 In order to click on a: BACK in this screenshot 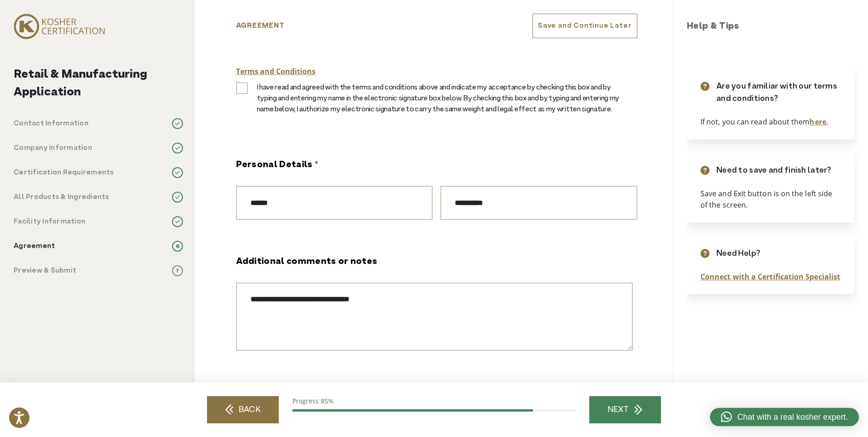, I will do `click(243, 410)`.